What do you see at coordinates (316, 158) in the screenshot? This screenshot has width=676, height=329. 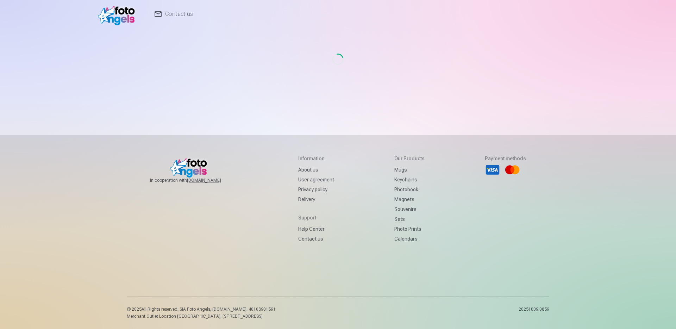 I see `h5: Information` at bounding box center [316, 158].